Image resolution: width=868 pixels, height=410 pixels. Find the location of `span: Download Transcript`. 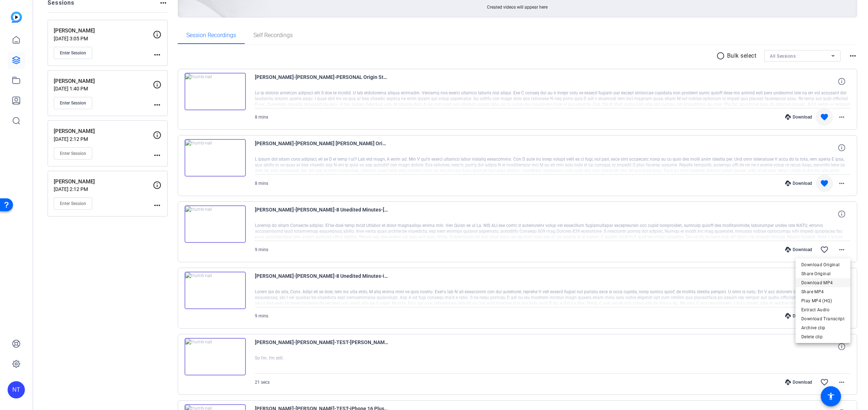

span: Download Transcript is located at coordinates (823, 319).